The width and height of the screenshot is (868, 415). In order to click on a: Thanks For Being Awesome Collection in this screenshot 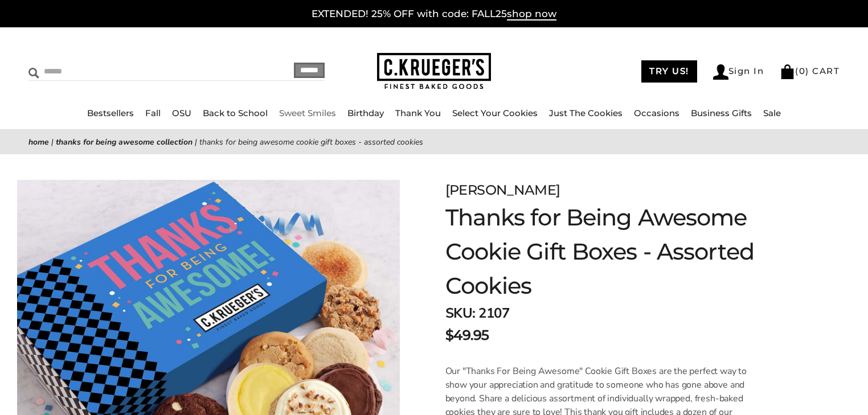, I will do `click(124, 142)`.